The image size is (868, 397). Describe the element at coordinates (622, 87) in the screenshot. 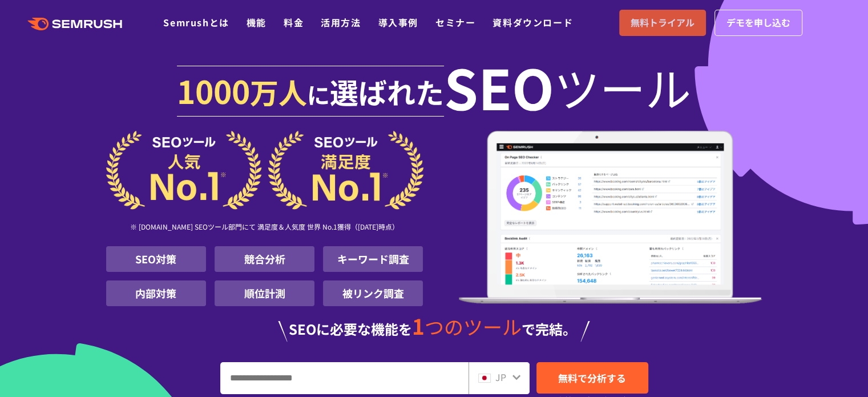

I see `span: ツール` at that location.